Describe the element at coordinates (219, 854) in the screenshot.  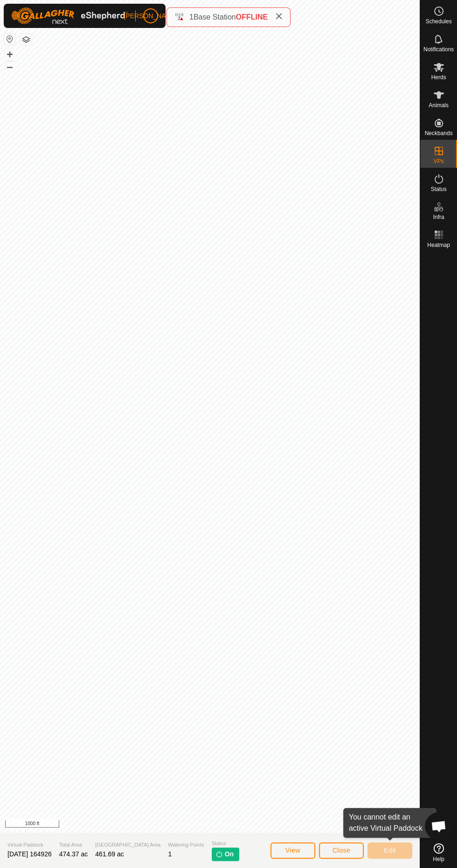
I see `img: turn-on` at that location.